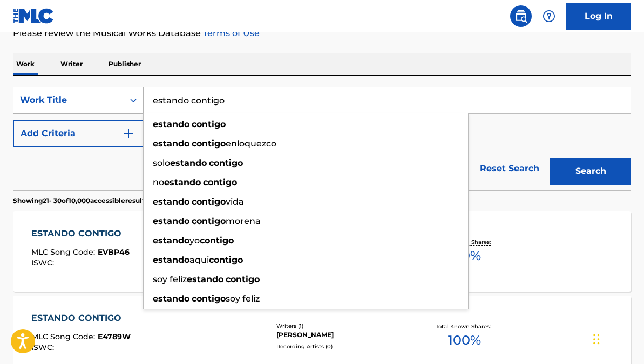  I want to click on span: morena, so click(243, 221).